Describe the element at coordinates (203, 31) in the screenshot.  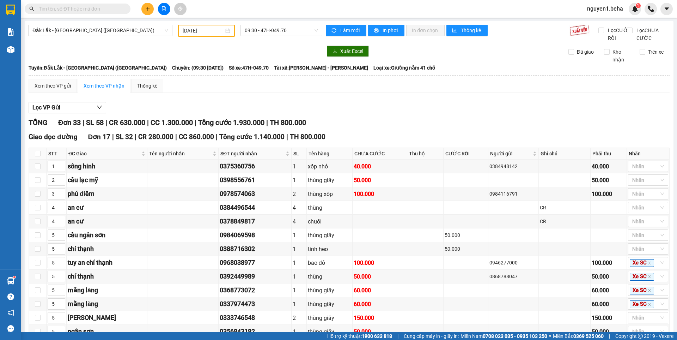
I see `input: 12/08/2025` at that location.